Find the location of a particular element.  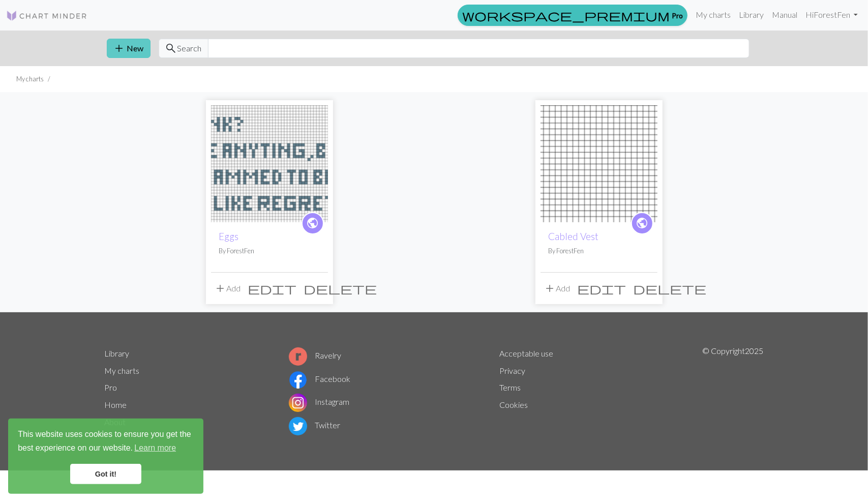

a: Privacy is located at coordinates (512, 370).